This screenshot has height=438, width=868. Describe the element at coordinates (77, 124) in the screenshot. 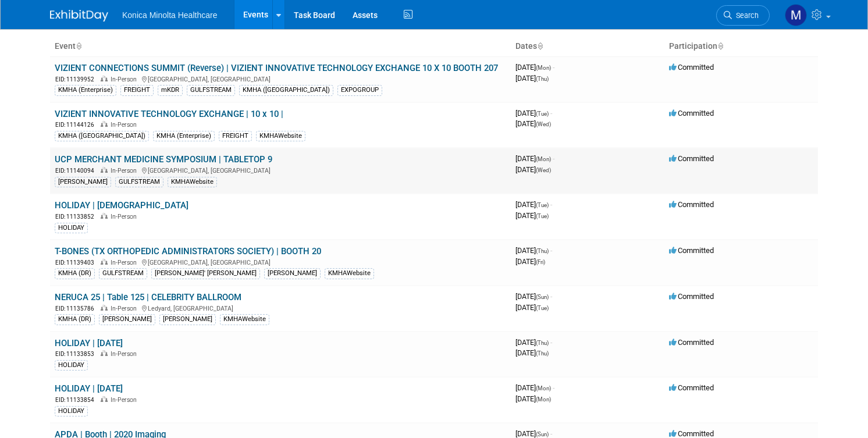

I see `span: EID: 11144126` at that location.